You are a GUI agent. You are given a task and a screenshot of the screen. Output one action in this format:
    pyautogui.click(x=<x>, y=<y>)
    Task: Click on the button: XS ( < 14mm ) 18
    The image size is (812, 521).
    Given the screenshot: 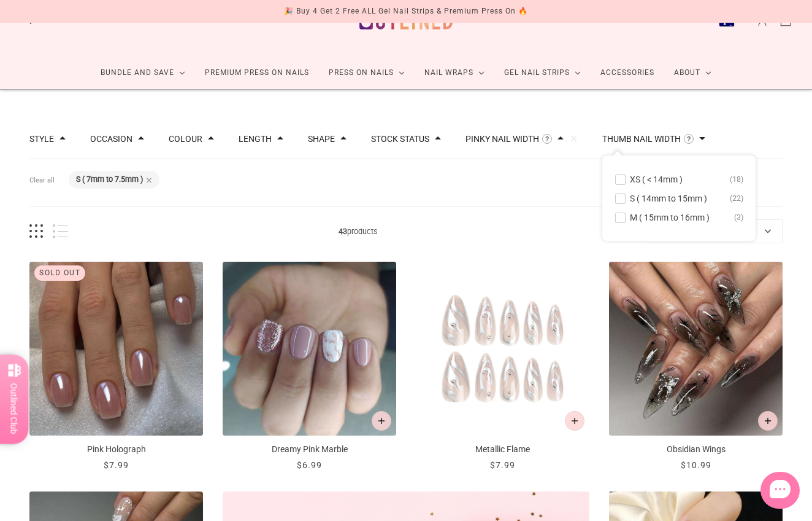 What is the action you would take?
    pyautogui.click(x=679, y=179)
    